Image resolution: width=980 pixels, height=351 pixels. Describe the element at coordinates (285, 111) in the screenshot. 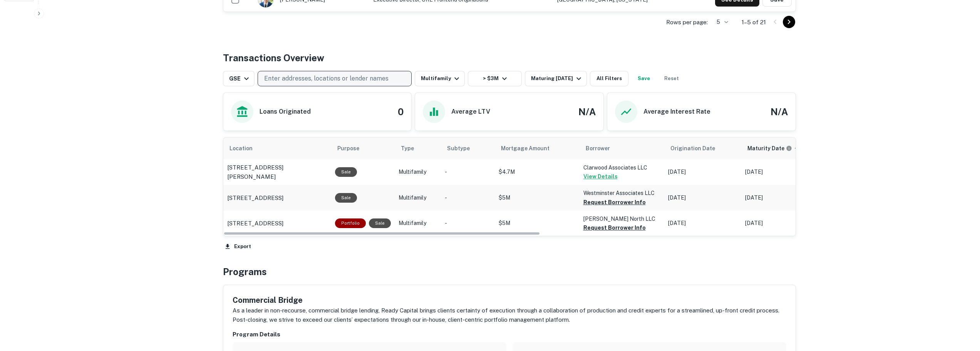

I see `h6: Loans Originated` at that location.